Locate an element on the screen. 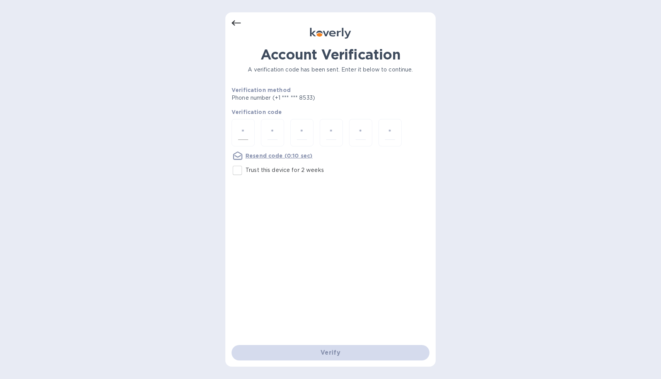 This screenshot has height=379, width=661. u: Resend code (0:10 sec) is located at coordinates (279, 156).